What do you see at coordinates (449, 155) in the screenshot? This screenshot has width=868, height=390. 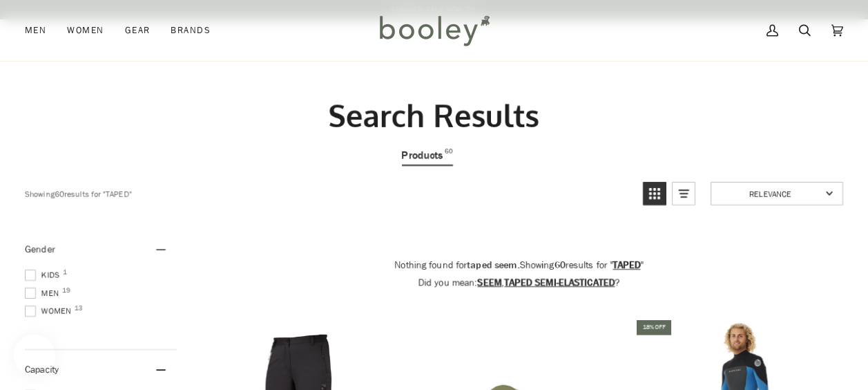 I see `span: 60` at bounding box center [449, 155].